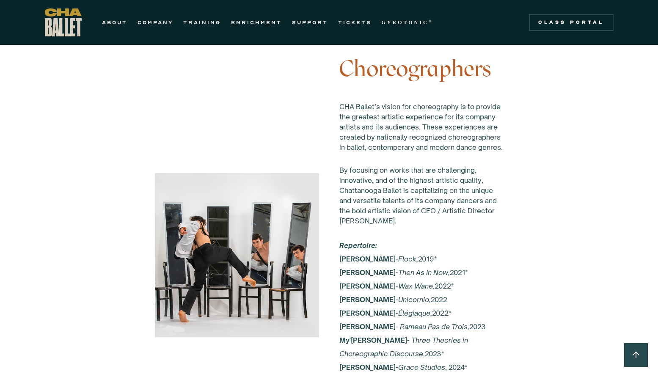  I want to click on a: COMPANY, so click(155, 22).